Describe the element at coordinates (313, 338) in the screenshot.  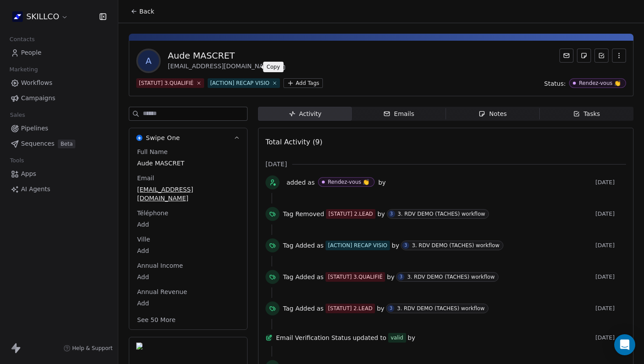
I see `span: Email Verification Status` at that location.